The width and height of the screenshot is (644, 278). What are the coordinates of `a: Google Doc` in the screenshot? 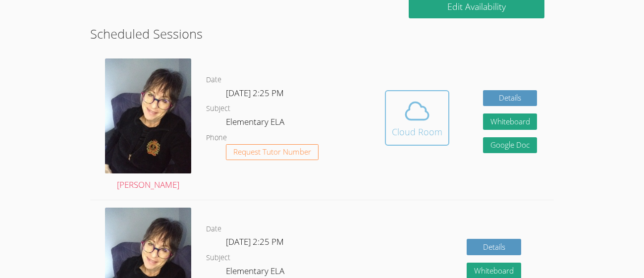 It's located at (510, 145).